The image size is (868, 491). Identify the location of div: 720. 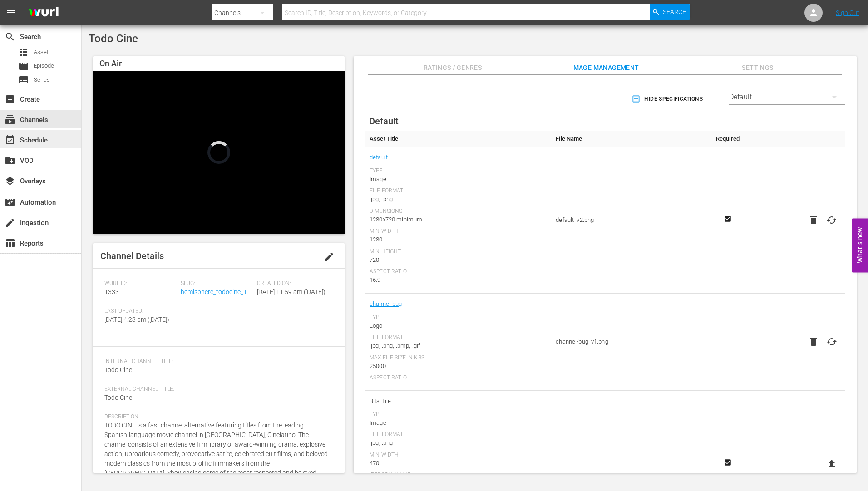
(458, 260).